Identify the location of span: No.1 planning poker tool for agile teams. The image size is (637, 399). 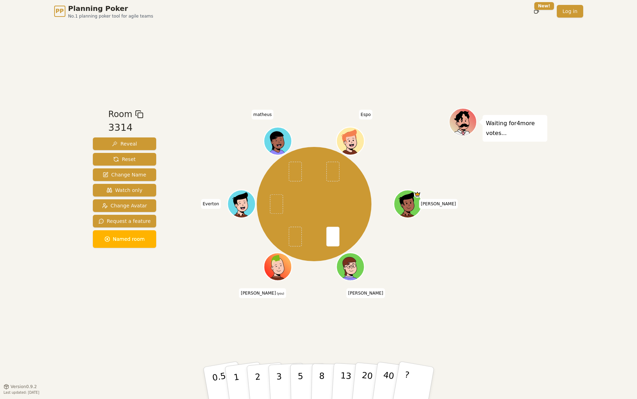
(111, 16).